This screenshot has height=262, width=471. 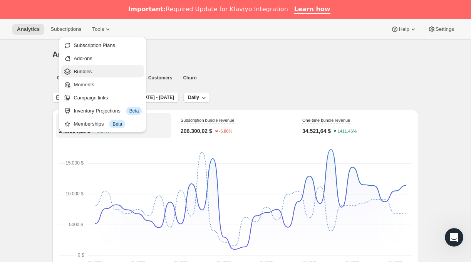 What do you see at coordinates (316, 131) in the screenshot?
I see `p: 34.521,64 $` at bounding box center [316, 131].